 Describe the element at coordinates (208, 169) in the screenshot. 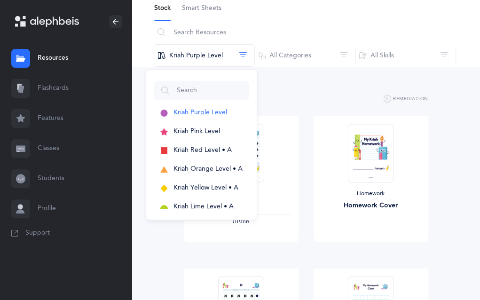

I see `span: Kriah Orange Level • A` at that location.